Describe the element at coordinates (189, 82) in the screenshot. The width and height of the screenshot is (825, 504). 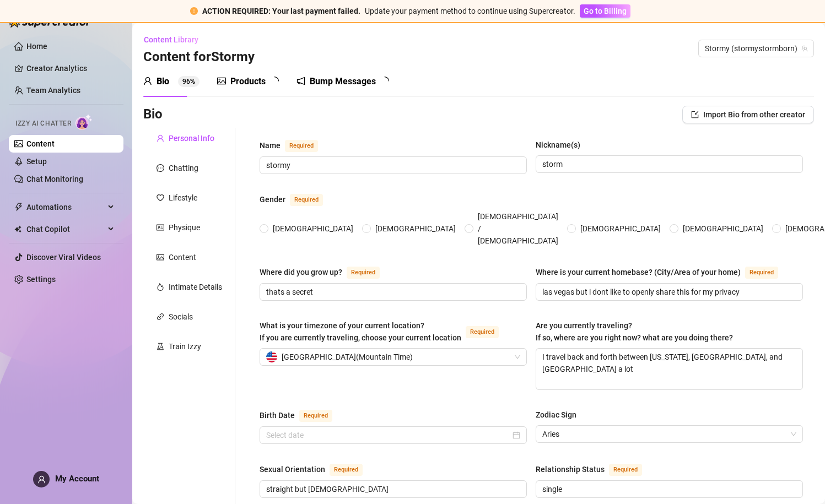
I see `sup: 96%` at that location.